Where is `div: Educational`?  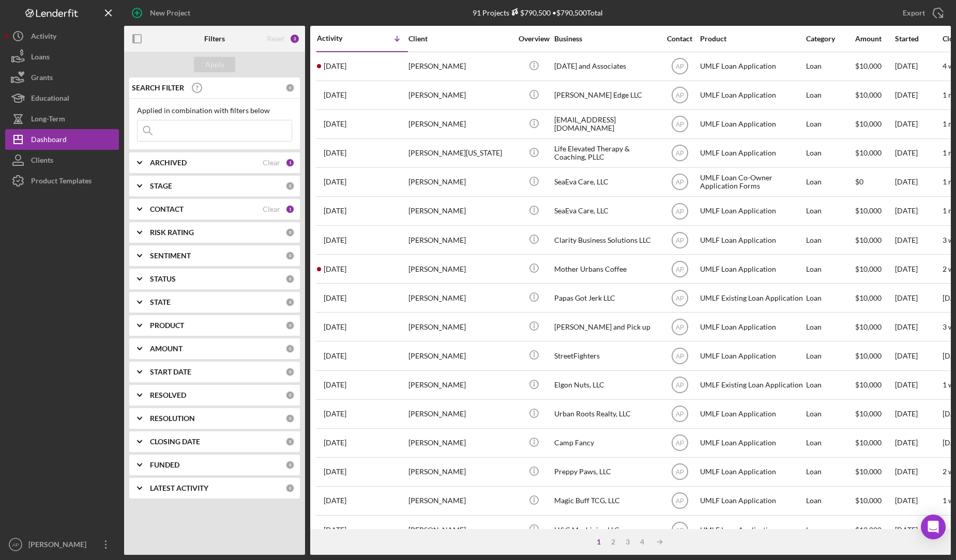 div: Educational is located at coordinates (50, 99).